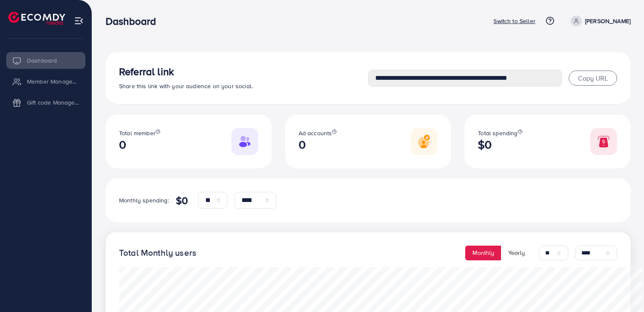  What do you see at coordinates (514, 21) in the screenshot?
I see `p: Switch to Seller` at bounding box center [514, 21].